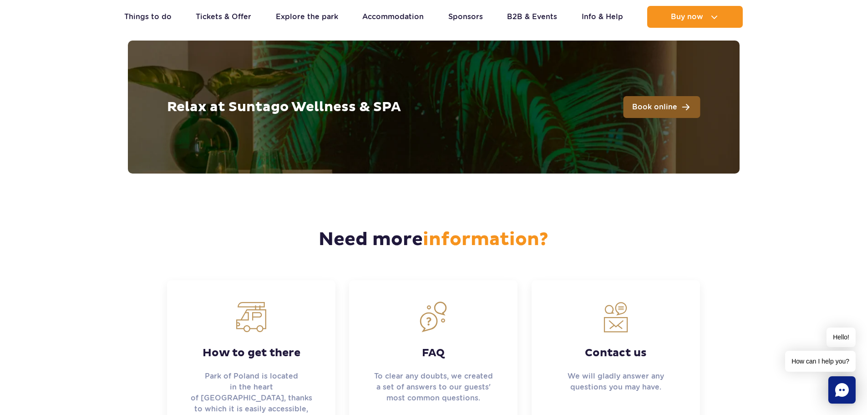 This screenshot has height=415, width=867. Describe the element at coordinates (148, 17) in the screenshot. I see `a: Things to do` at that location.